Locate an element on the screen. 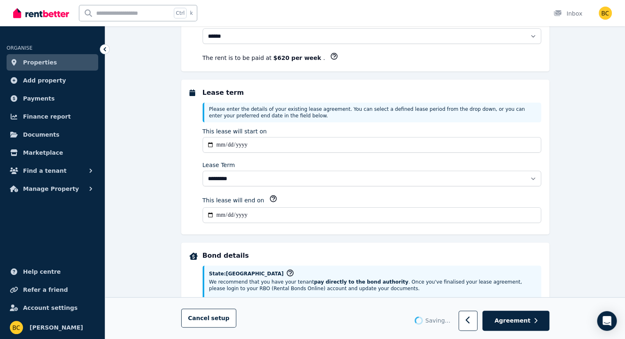 This screenshot has height=339, width=625. img: Bond details is located at coordinates (193, 256).